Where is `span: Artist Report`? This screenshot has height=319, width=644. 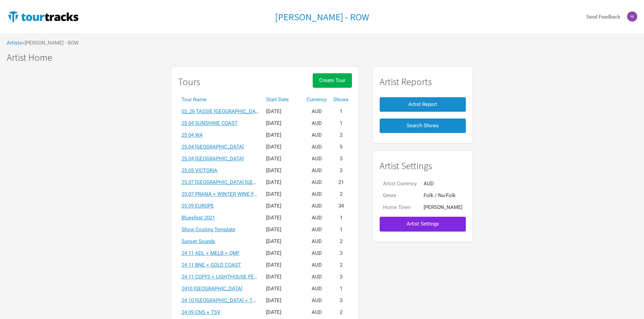
span: Artist Report is located at coordinates (423, 104).